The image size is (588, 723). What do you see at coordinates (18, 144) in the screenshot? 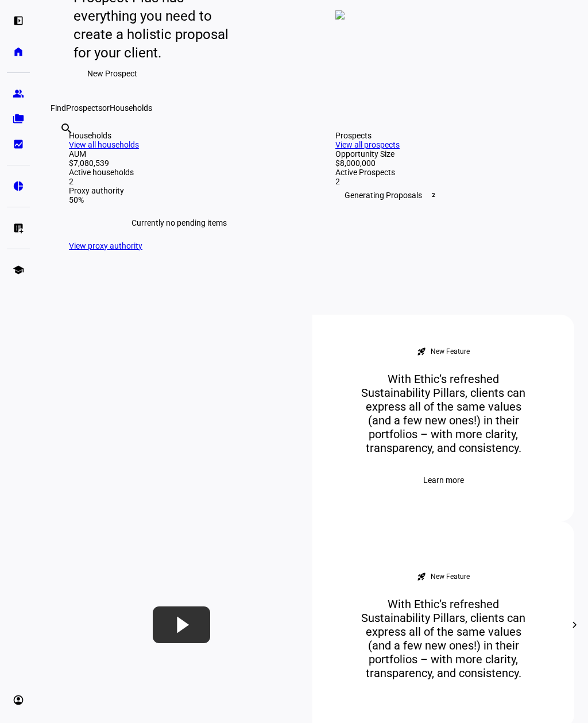
I see `a: bid_landscape` at bounding box center [18, 144].